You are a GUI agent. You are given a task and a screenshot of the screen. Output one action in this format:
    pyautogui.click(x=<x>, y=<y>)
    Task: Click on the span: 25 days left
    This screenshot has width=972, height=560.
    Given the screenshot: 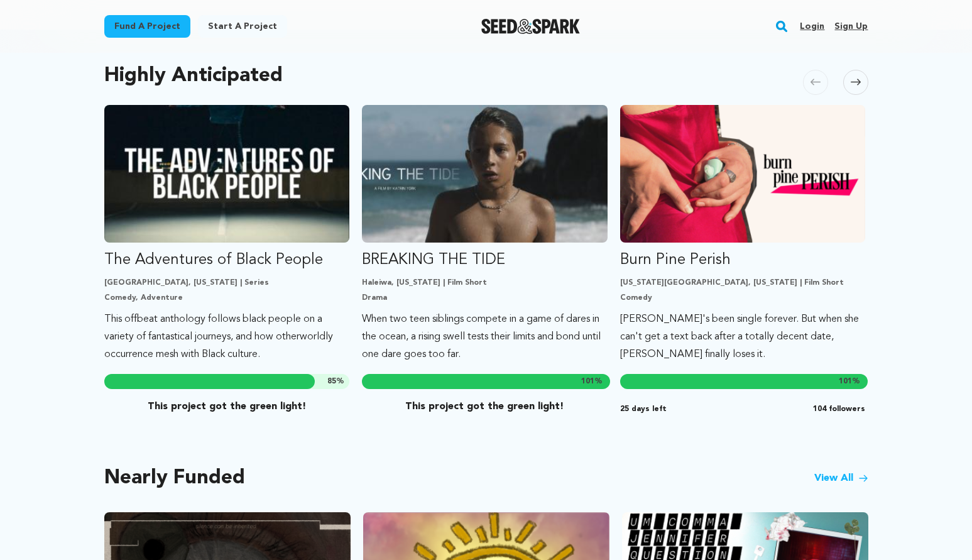 What is the action you would take?
    pyautogui.click(x=643, y=409)
    